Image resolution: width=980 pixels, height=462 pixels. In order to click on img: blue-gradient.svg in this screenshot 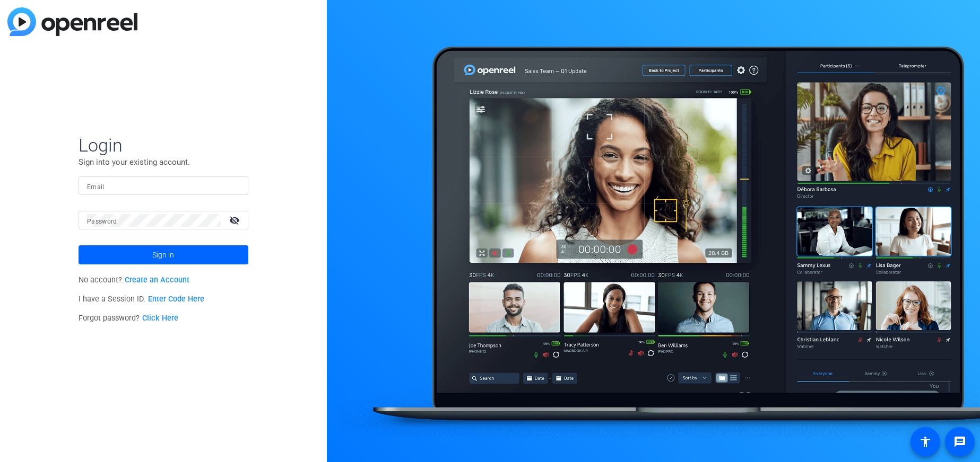, I will do `click(72, 21)`.